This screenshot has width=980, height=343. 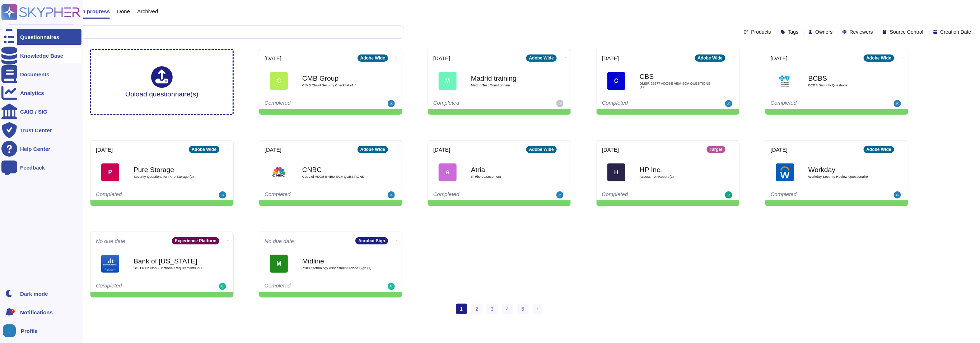 I want to click on b: Pure Storage, so click(x=169, y=170).